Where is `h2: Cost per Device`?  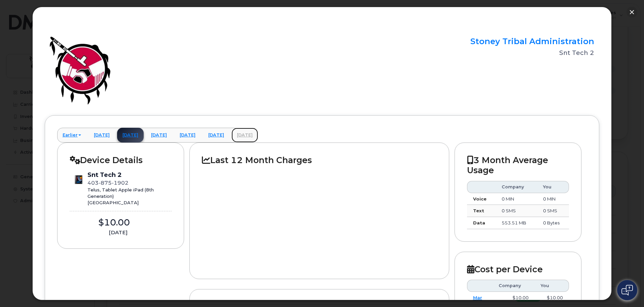
h2: Cost per Device is located at coordinates (518, 269).